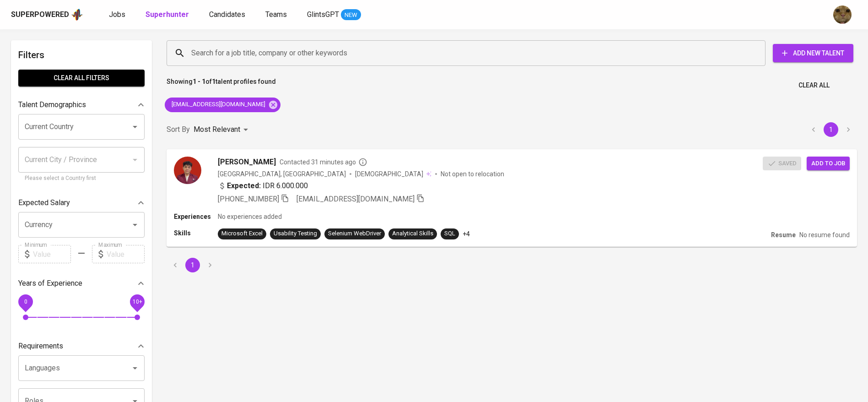 Image resolution: width=868 pixels, height=402 pixels. I want to click on div: Selenium WebDriver, so click(355, 234).